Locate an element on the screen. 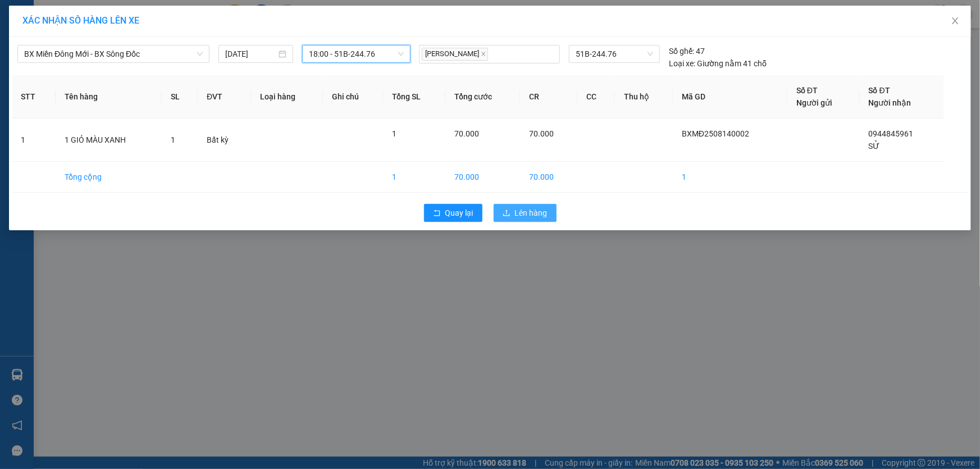 This screenshot has height=469, width=980. th: Ghi chú is located at coordinates (353, 97).